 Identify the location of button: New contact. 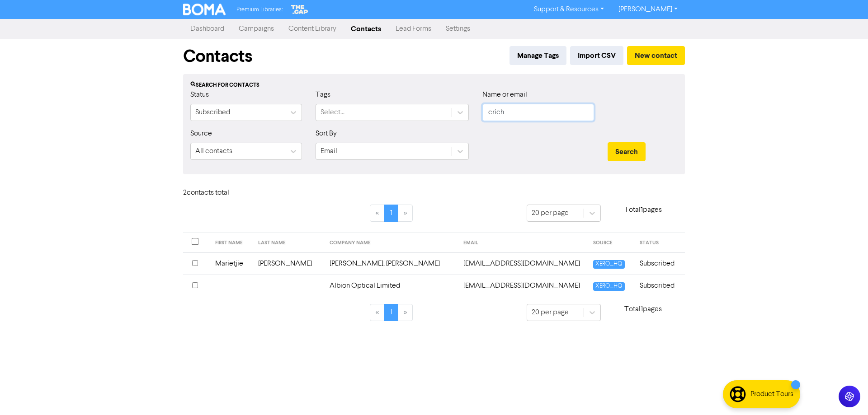
(656, 55).